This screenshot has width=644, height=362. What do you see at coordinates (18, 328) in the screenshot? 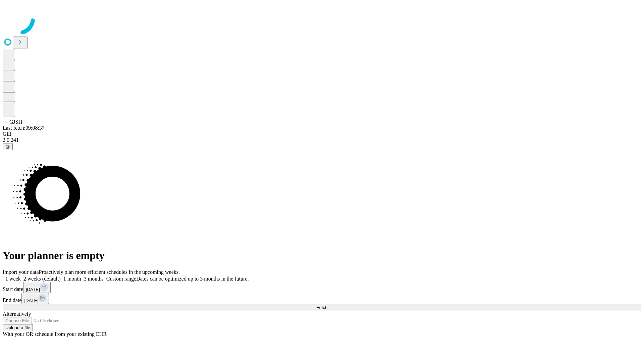
I see `button: Upload a file` at bounding box center [18, 328].